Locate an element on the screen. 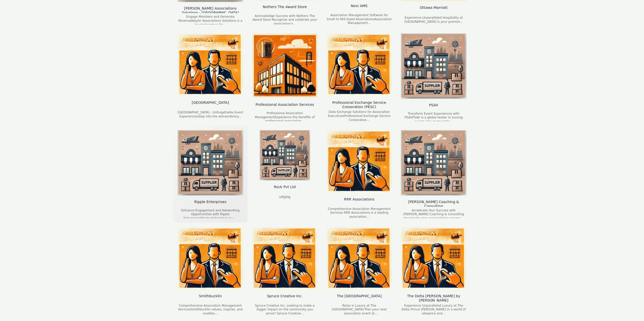  img: PSAV company logo is located at coordinates (434, 66).